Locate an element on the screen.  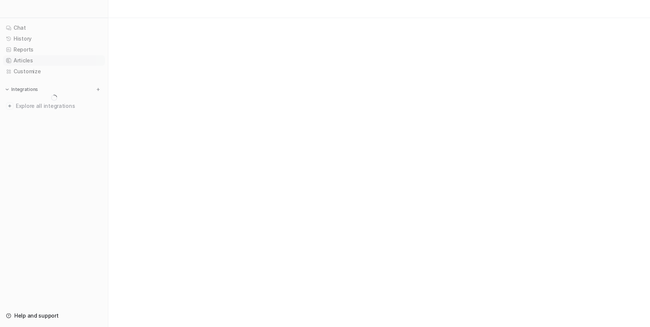
a: Help and support is located at coordinates (54, 316).